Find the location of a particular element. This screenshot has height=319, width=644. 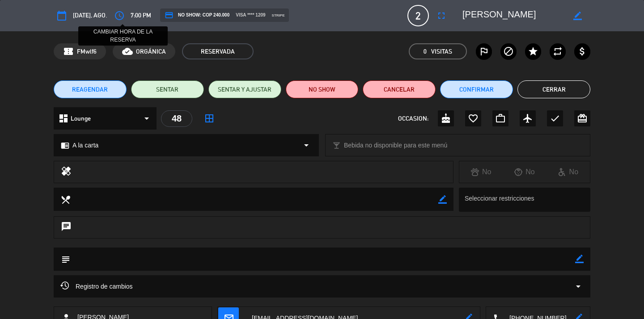

button: Cancelar is located at coordinates (399, 89).